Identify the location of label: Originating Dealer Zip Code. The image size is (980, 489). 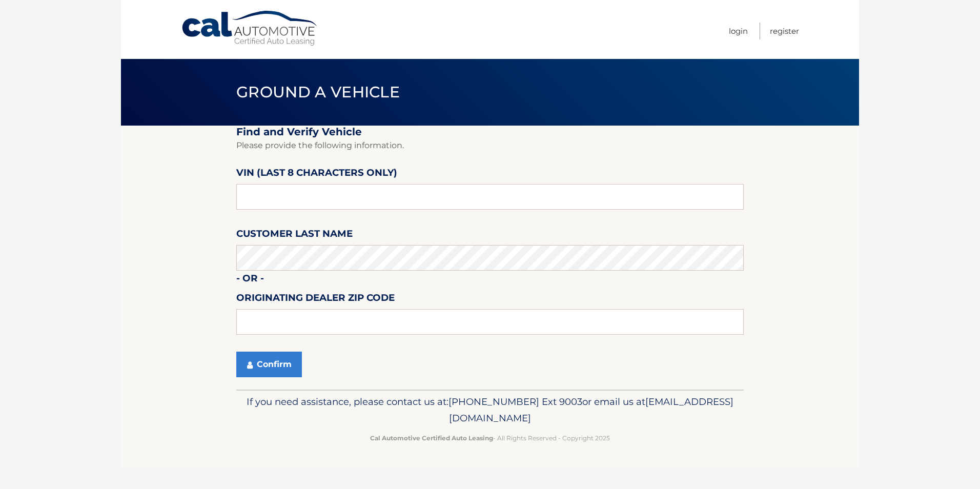
(315, 299).